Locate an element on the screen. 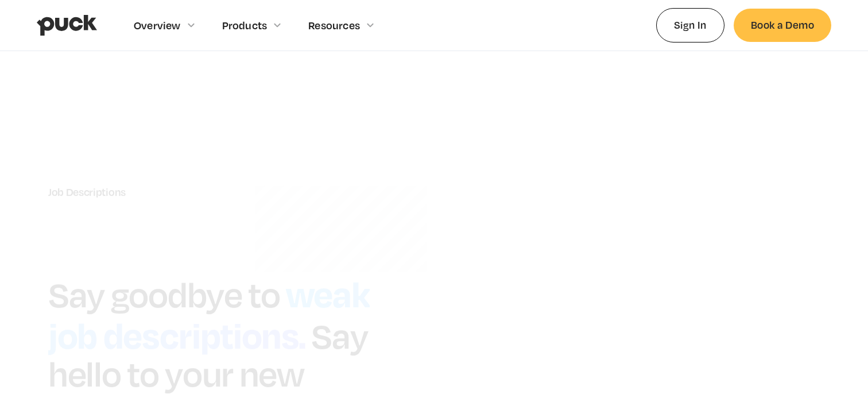  div: Resources is located at coordinates (334, 25).